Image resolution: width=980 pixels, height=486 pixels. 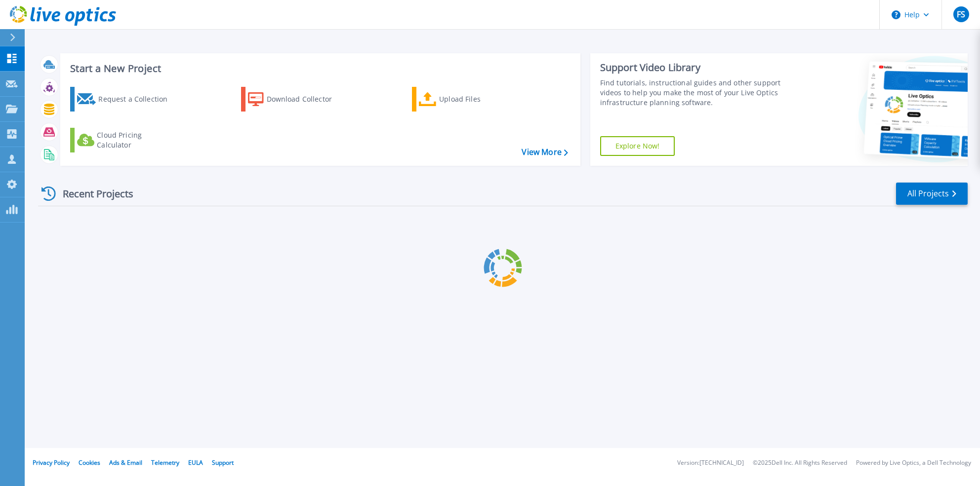 I want to click on li: Powered by Live Optics, a Dell Technology, so click(x=913, y=463).